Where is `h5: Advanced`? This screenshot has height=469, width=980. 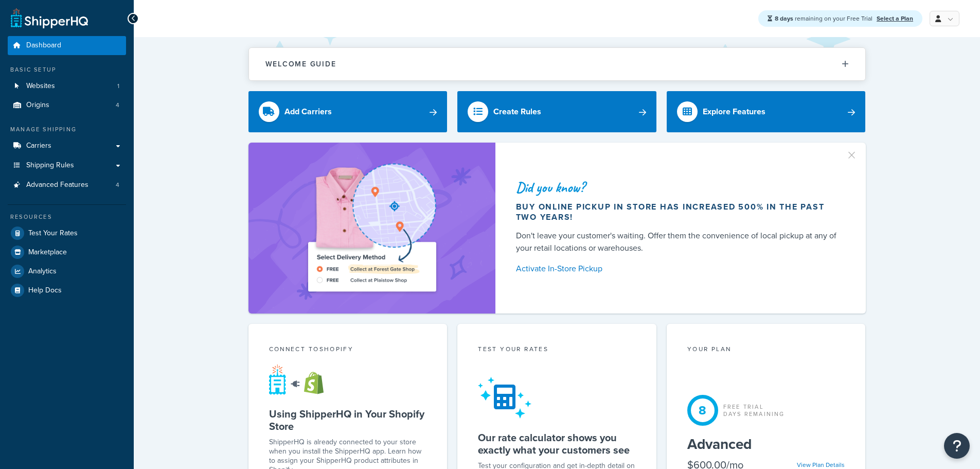 h5: Advanced is located at coordinates (765, 444).